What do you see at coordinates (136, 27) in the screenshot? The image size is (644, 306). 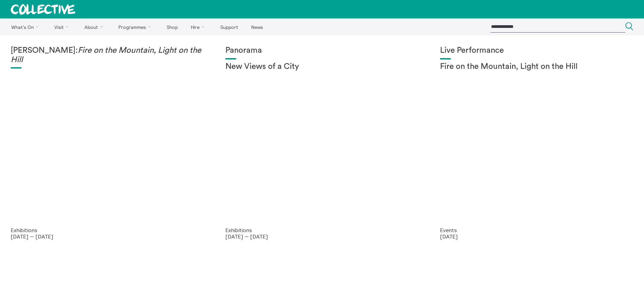 I see `a: Programmes` at bounding box center [136, 27].